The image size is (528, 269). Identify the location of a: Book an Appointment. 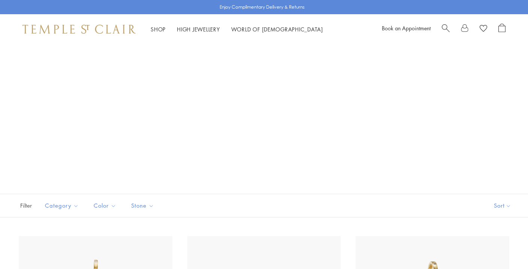
(406, 28).